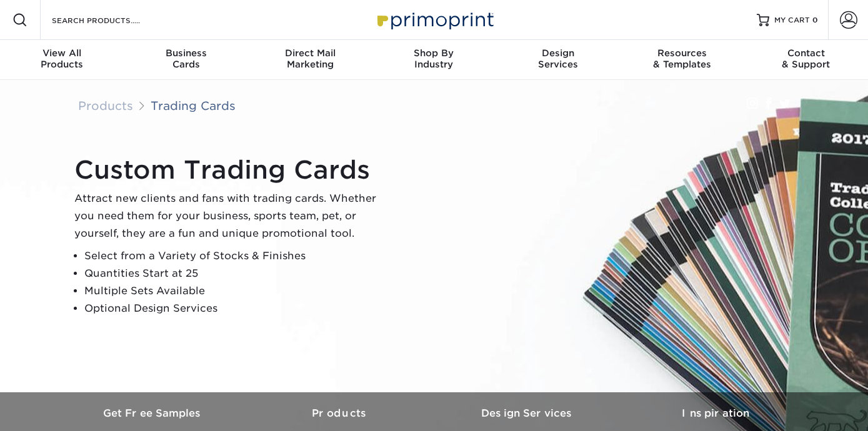  I want to click on div: Services, so click(558, 59).